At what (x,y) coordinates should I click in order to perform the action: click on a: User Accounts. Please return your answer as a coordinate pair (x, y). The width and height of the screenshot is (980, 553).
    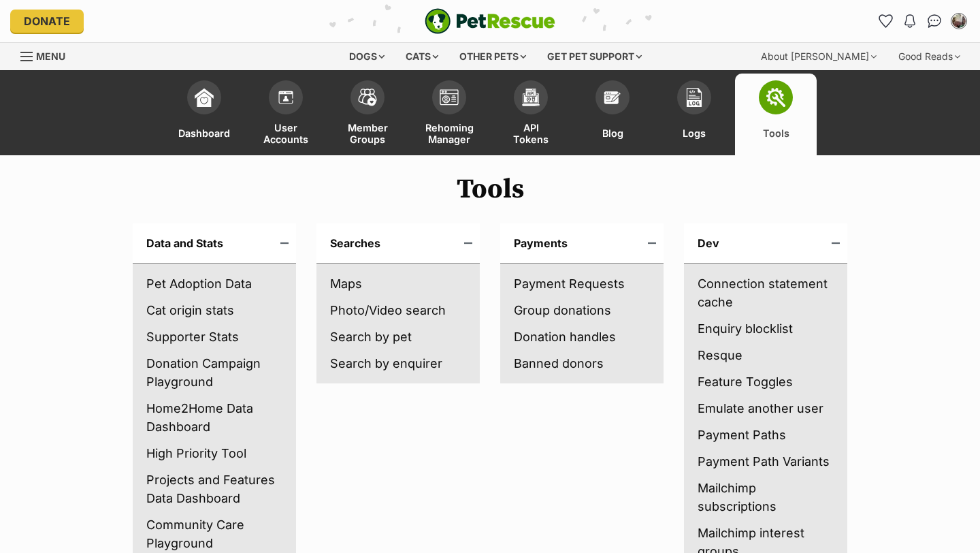
    Looking at the image, I should click on (286, 114).